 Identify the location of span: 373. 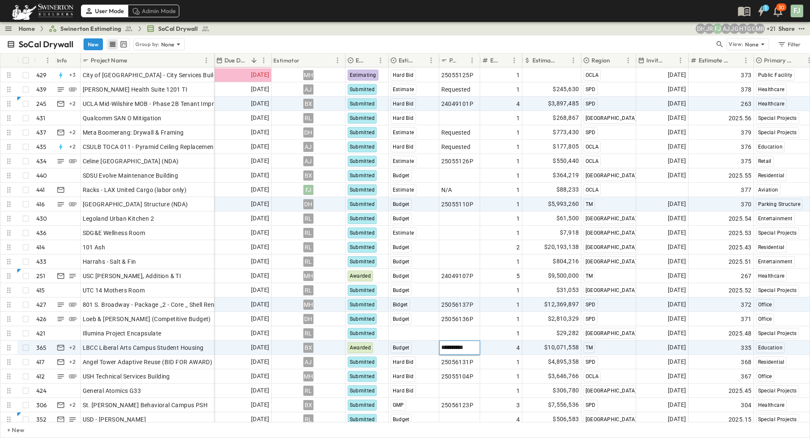
(746, 75).